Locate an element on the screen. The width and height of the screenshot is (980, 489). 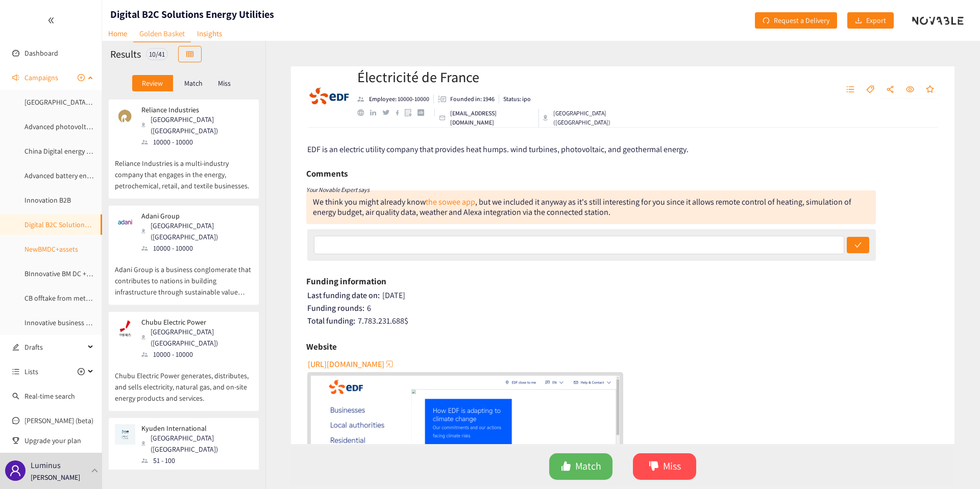
span: Request a Delivery is located at coordinates (802, 21).